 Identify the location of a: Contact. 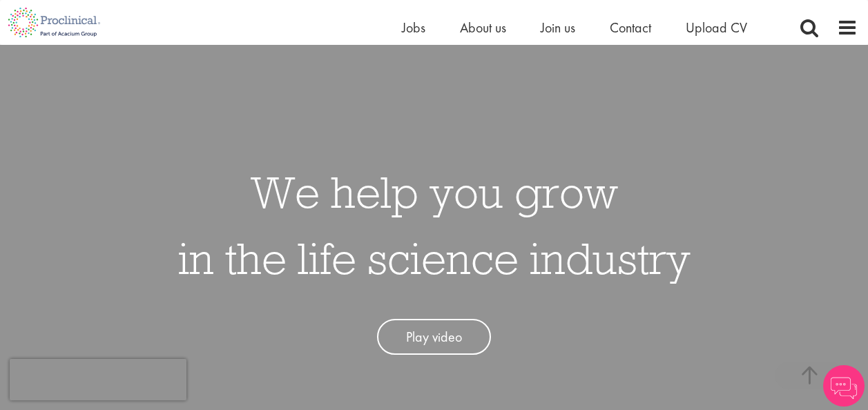
(630, 28).